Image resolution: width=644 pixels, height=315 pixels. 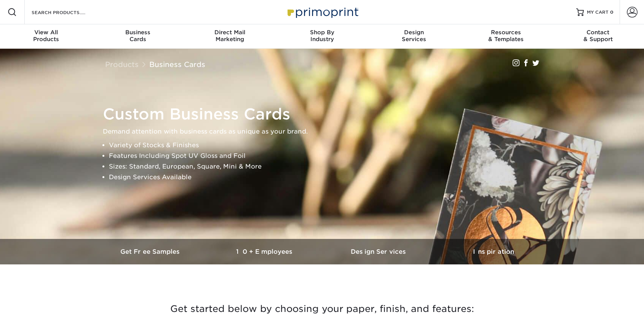 What do you see at coordinates (329, 177) in the screenshot?
I see `li: Design Services Available` at bounding box center [329, 177].